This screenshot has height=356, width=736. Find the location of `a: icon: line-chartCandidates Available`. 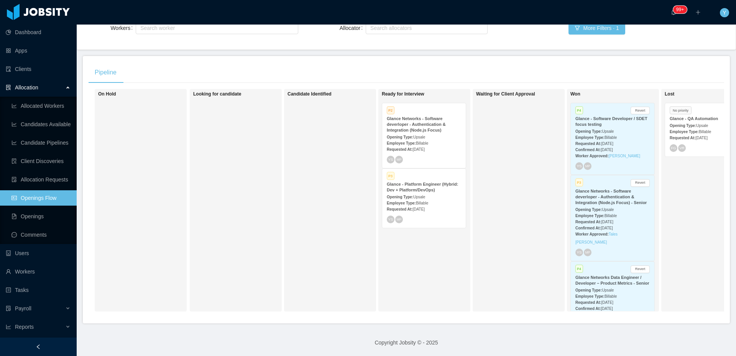

a: icon: line-chartCandidates Available is located at coordinates (41, 124).